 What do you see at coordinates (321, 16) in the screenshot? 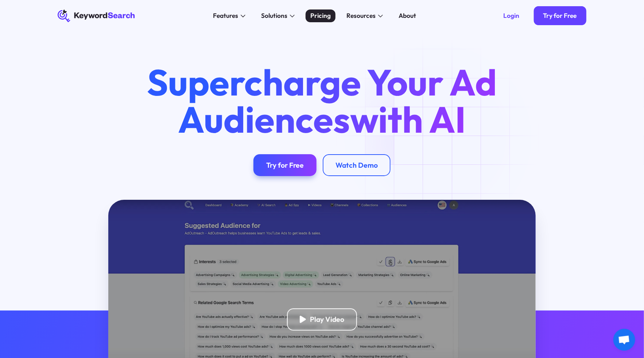
I see `div: Pricing` at bounding box center [321, 16].